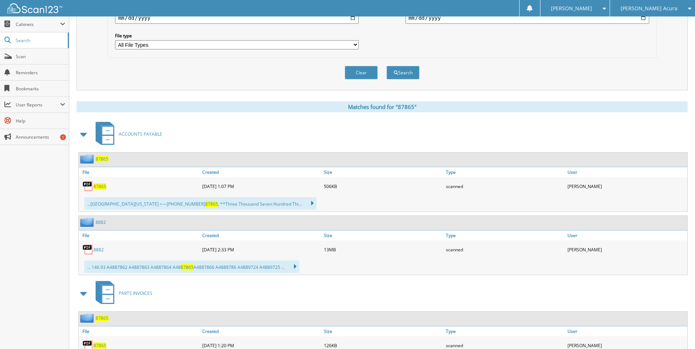  I want to click on span: Announcements, so click(40, 137).